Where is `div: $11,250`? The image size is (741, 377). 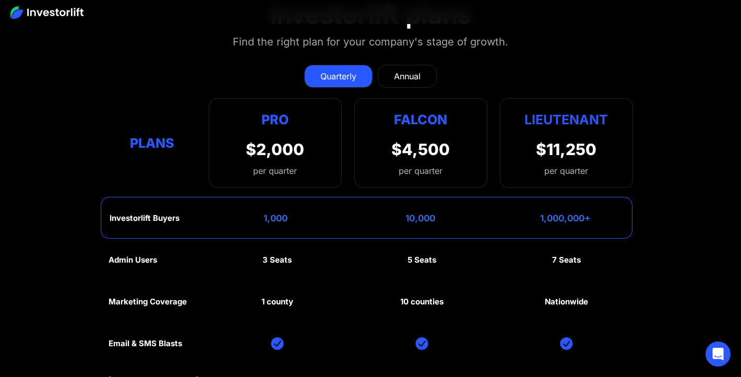 div: $11,250 is located at coordinates (566, 149).